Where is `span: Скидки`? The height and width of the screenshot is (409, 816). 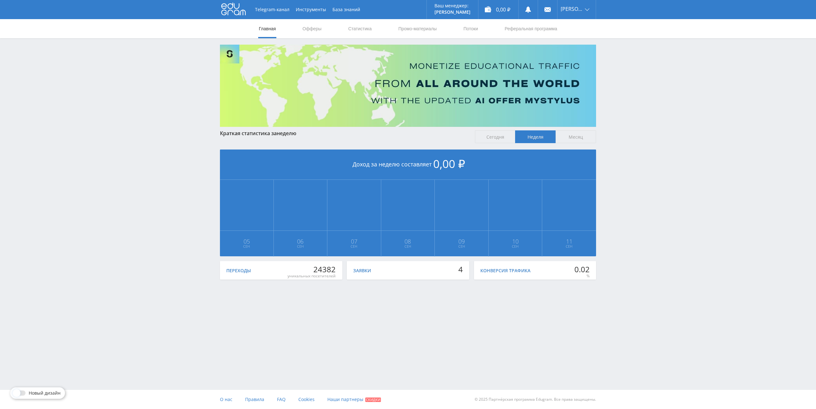
span: Скидки is located at coordinates (373, 400).